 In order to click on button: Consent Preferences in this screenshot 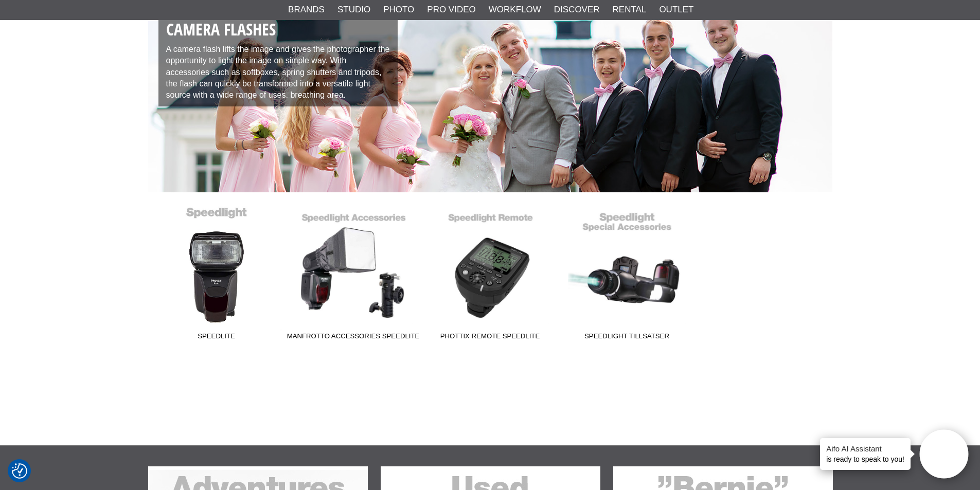, I will do `click(19, 471)`.